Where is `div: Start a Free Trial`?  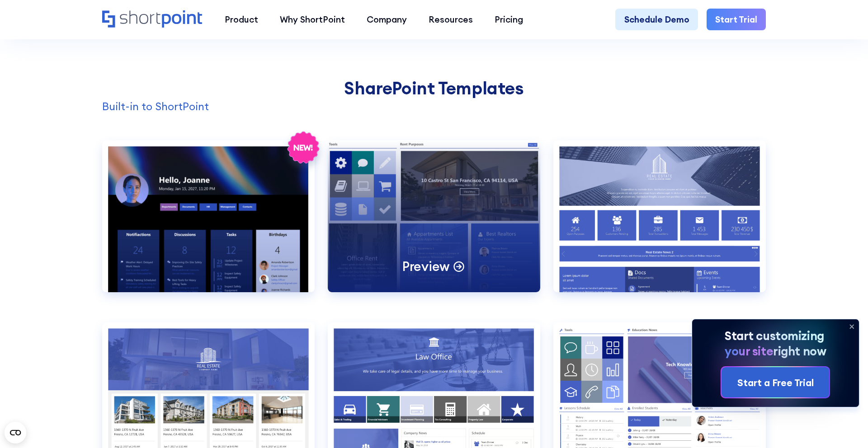 div: Start a Free Trial is located at coordinates (775, 382).